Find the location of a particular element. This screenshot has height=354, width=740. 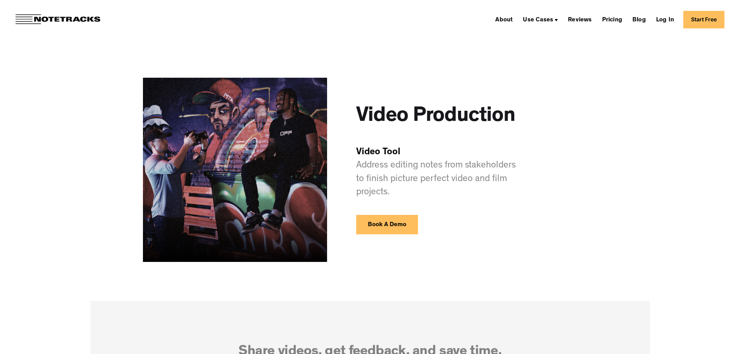

p: Address editing notes from stakeholders to finish picture perfect video and film projects. is located at coordinates (438, 172).